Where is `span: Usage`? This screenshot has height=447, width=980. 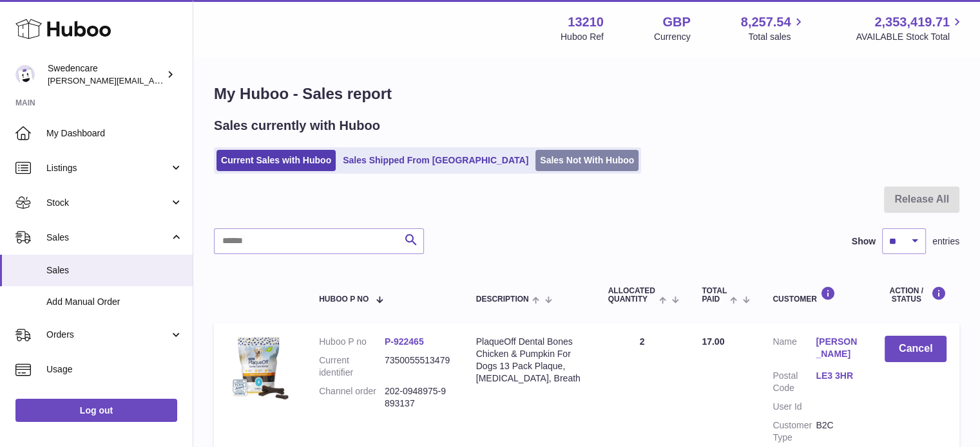 span: Usage is located at coordinates (115, 370).